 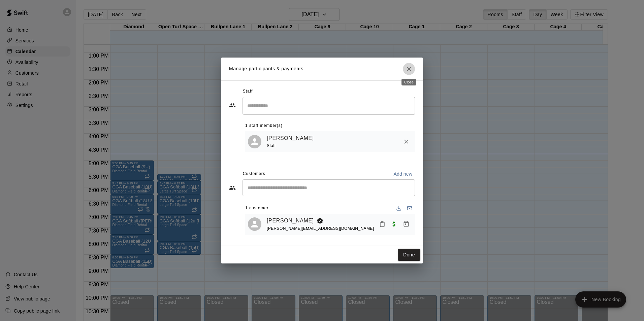 What do you see at coordinates (398, 208) in the screenshot?
I see `button: Download list` at bounding box center [398, 208].